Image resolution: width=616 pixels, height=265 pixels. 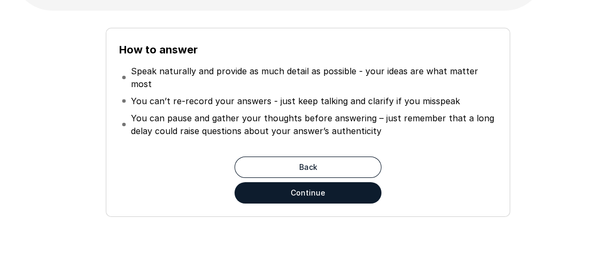 What do you see at coordinates (313, 125) in the screenshot?
I see `p: You can pause and gather your thoughts before answering – just remember that a long delay could r...` at bounding box center [313, 125].